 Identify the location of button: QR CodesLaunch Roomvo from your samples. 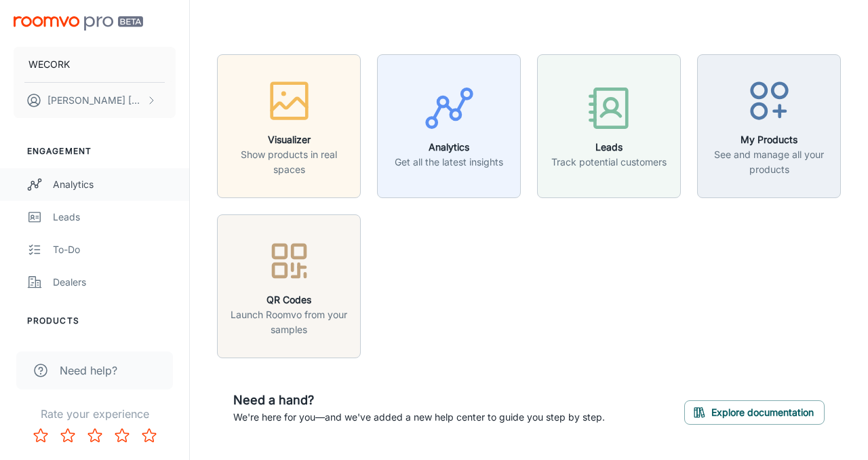
(289, 286).